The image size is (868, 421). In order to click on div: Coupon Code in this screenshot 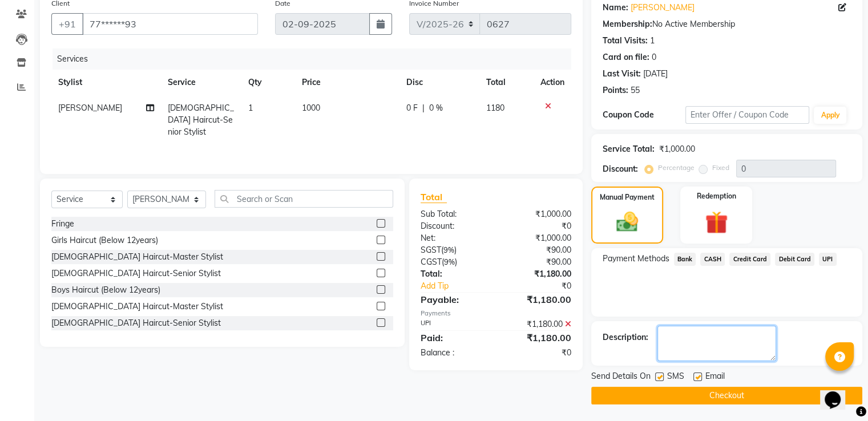, I will do `click(644, 115)`.